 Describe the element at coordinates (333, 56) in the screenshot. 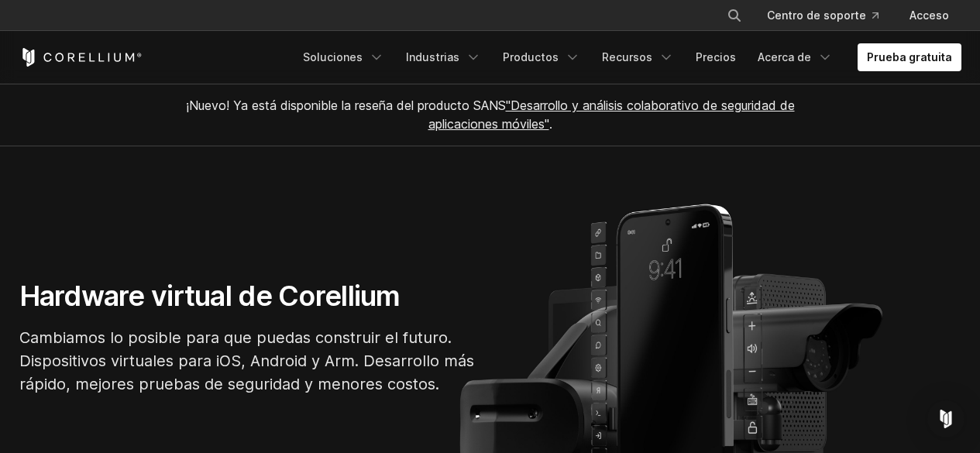

I see `font: Soluciones` at that location.